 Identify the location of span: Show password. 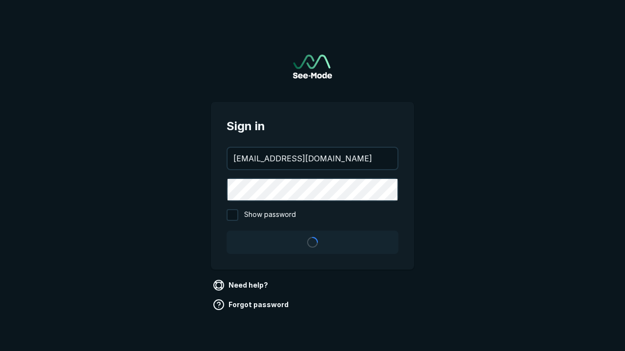
(270, 215).